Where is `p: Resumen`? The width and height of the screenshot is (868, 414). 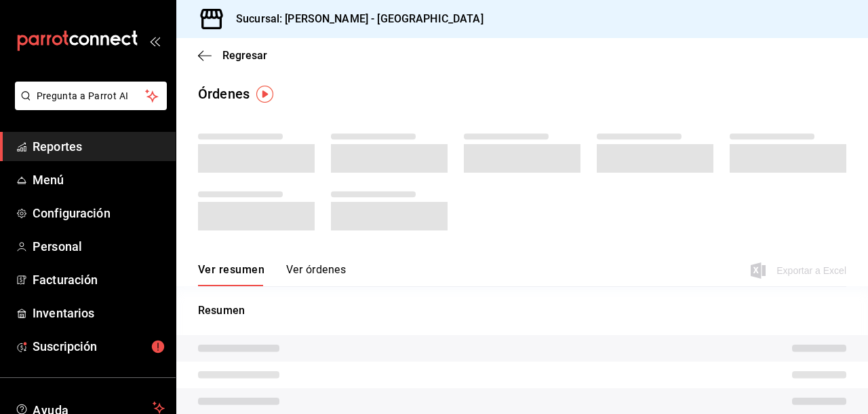 p: Resumen is located at coordinates (523, 311).